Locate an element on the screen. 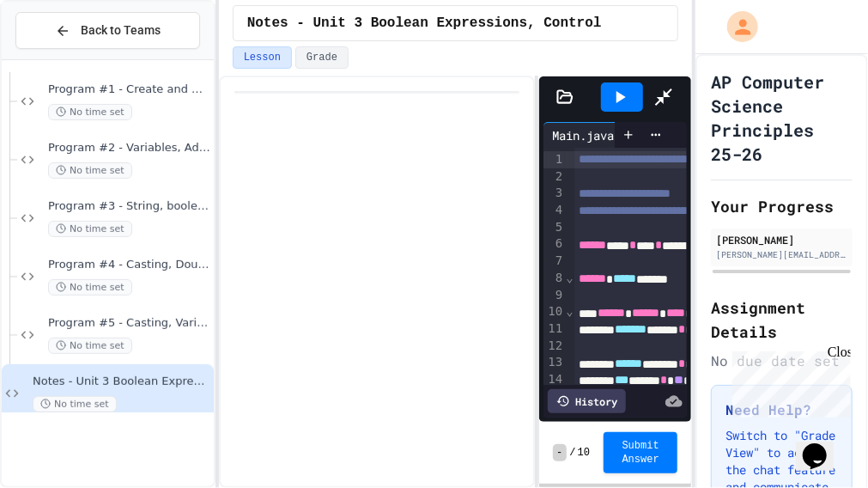 The image size is (868, 488). div: Chat with us now!Close is located at coordinates (62, 58).